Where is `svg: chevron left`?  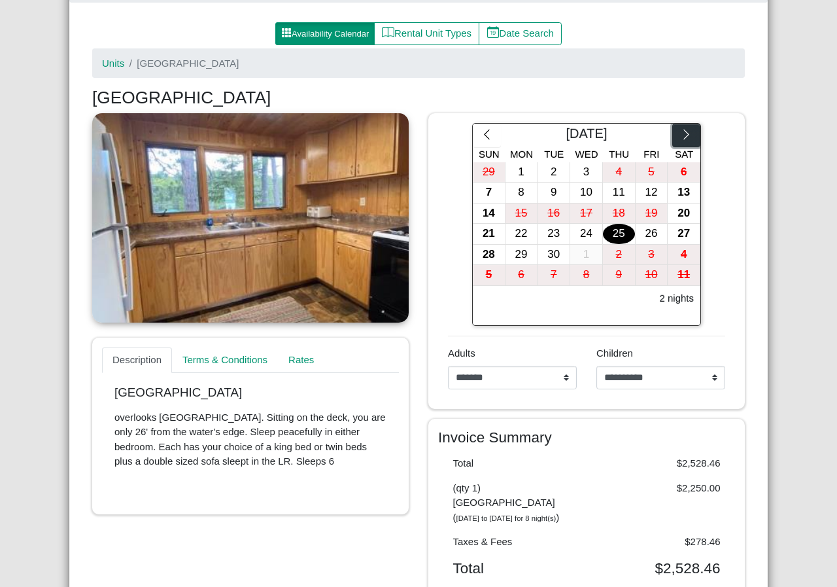
svg: chevron left is located at coordinates (487, 134).